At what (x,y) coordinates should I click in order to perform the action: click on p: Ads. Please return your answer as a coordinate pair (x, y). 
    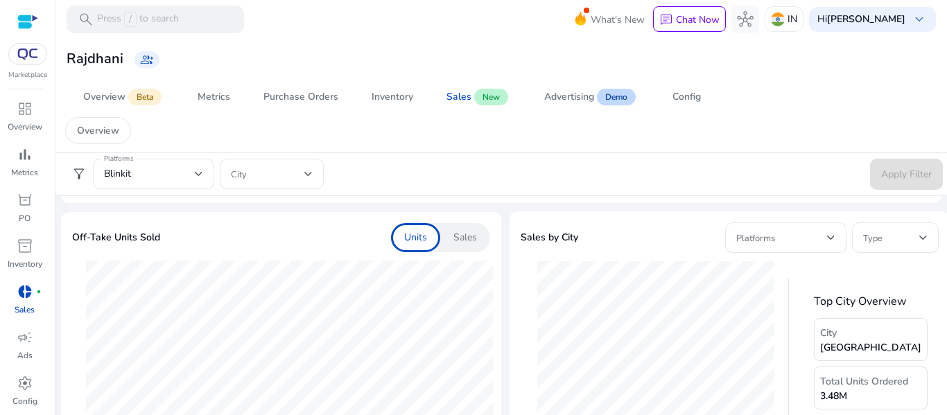
    Looking at the image, I should click on (25, 356).